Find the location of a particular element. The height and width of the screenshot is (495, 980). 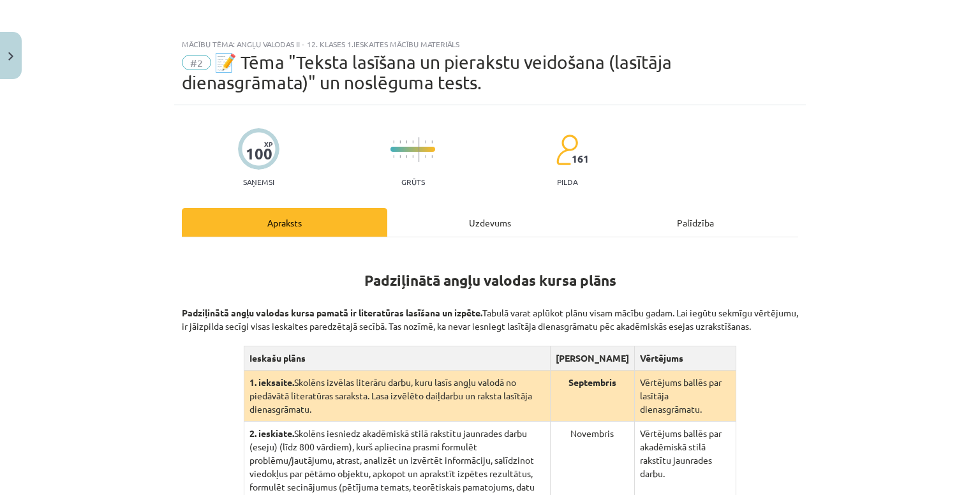

p: Saņemsi is located at coordinates (258, 182).